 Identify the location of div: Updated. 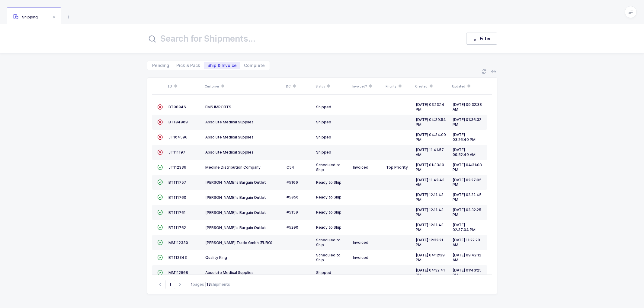
(468, 86).